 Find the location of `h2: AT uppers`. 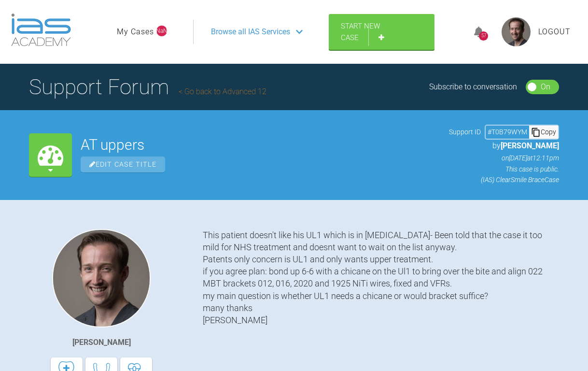

h2: AT uppers is located at coordinates (260, 145).